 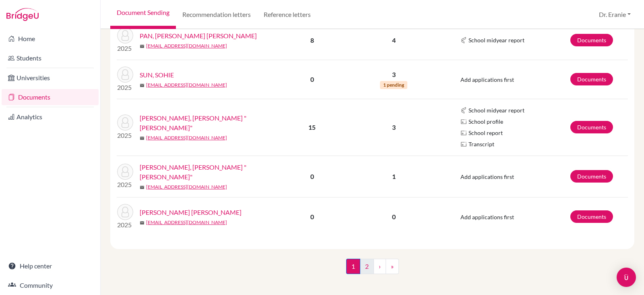 What do you see at coordinates (614, 14) in the screenshot?
I see `button: Dr. Eranie` at bounding box center [614, 14].